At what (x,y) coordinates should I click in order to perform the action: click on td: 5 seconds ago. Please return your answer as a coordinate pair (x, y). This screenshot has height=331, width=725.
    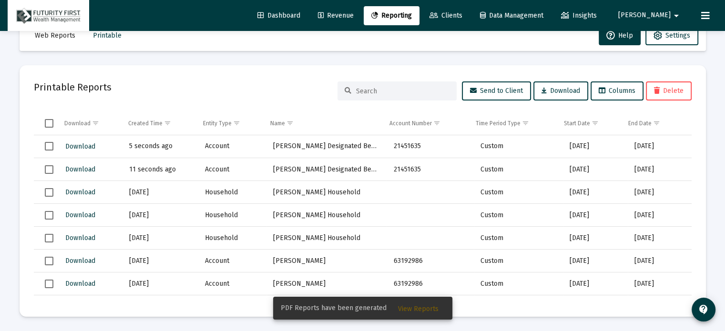
    Looking at the image, I should click on (160, 147).